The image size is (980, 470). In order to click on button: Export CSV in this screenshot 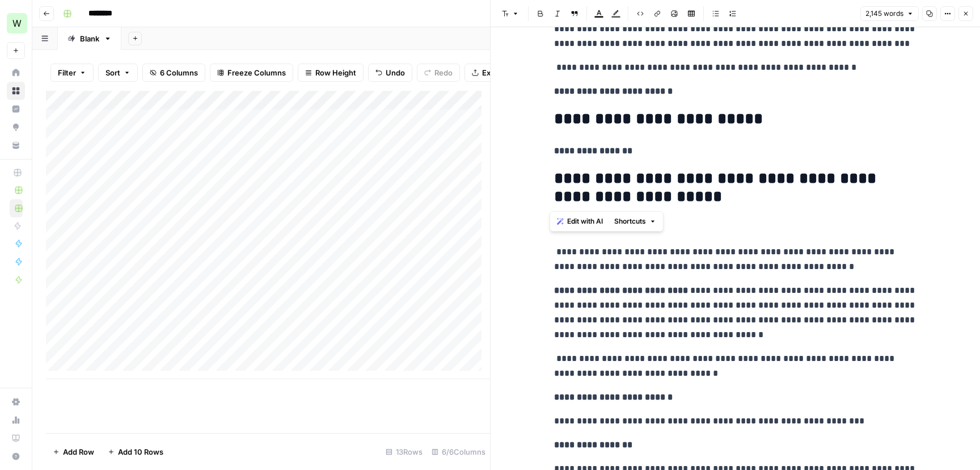, I will do `click(497, 73)`.